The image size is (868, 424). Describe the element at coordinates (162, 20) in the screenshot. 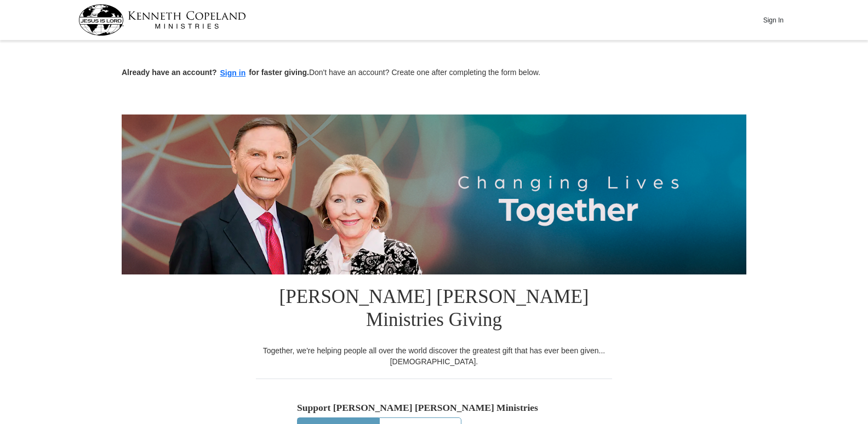

I see `img: kcm-header-logo.svg` at that location.